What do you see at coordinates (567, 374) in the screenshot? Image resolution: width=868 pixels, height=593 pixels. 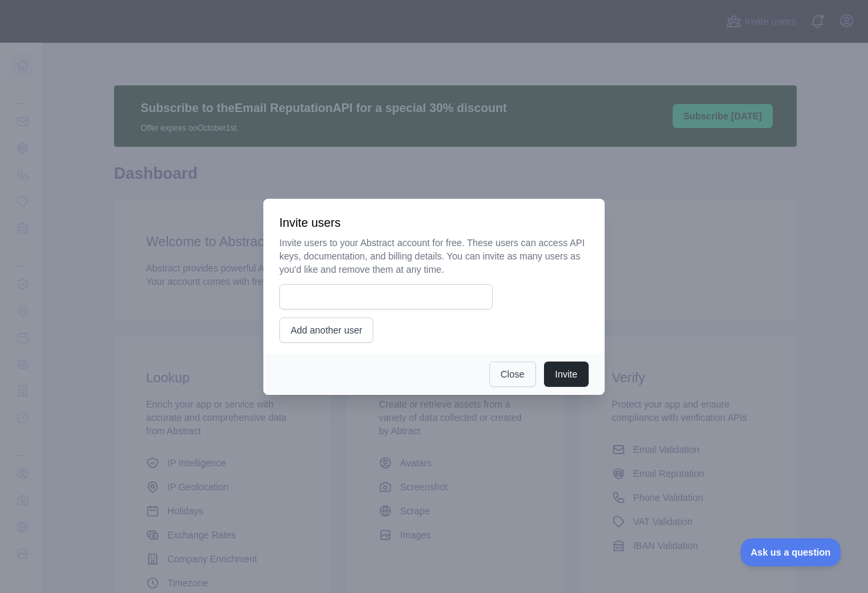 I see `button: Invite` at bounding box center [567, 374].